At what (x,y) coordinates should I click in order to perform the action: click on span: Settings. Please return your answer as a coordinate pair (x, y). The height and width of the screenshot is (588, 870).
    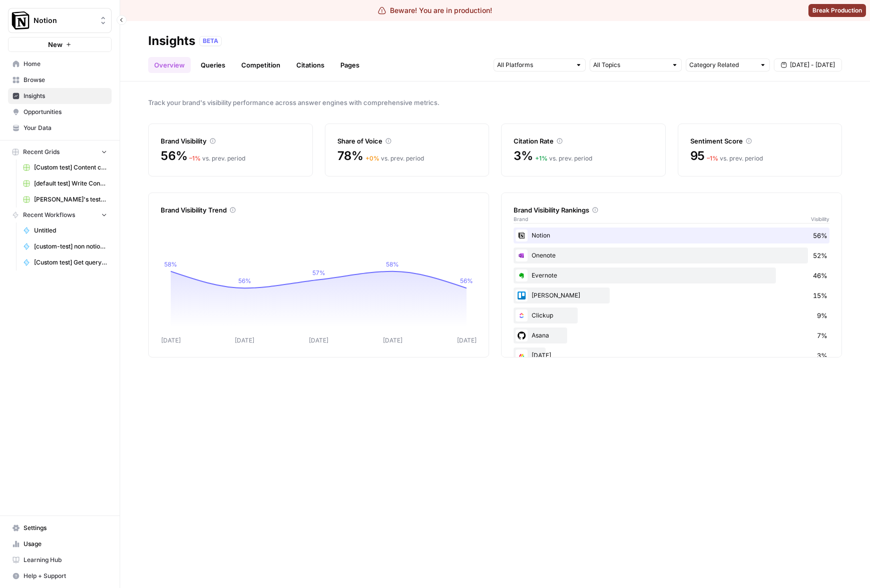
    Looking at the image, I should click on (65, 528).